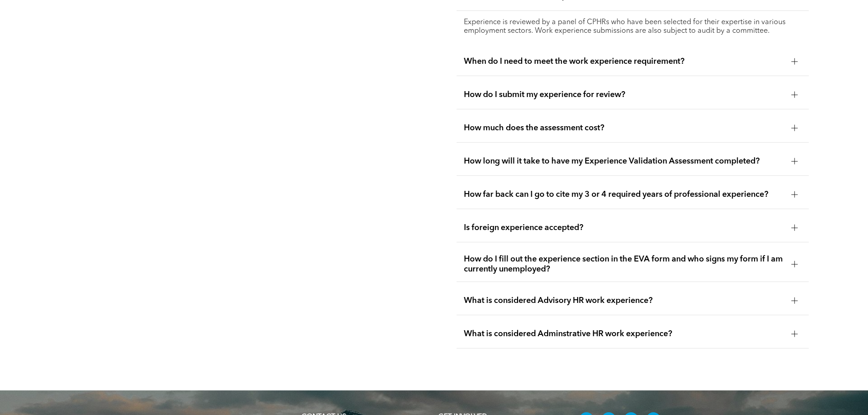 Image resolution: width=868 pixels, height=415 pixels. Describe the element at coordinates (632, 27) in the screenshot. I see `p: Experience is reviewed by a panel of CPHRs who have been selected for their expertise in various ...` at that location.